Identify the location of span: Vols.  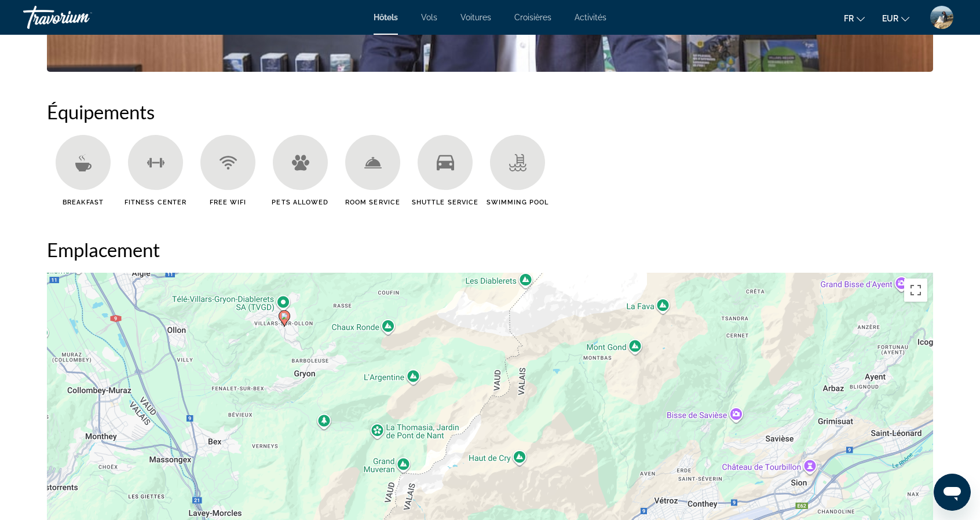
(429, 17).